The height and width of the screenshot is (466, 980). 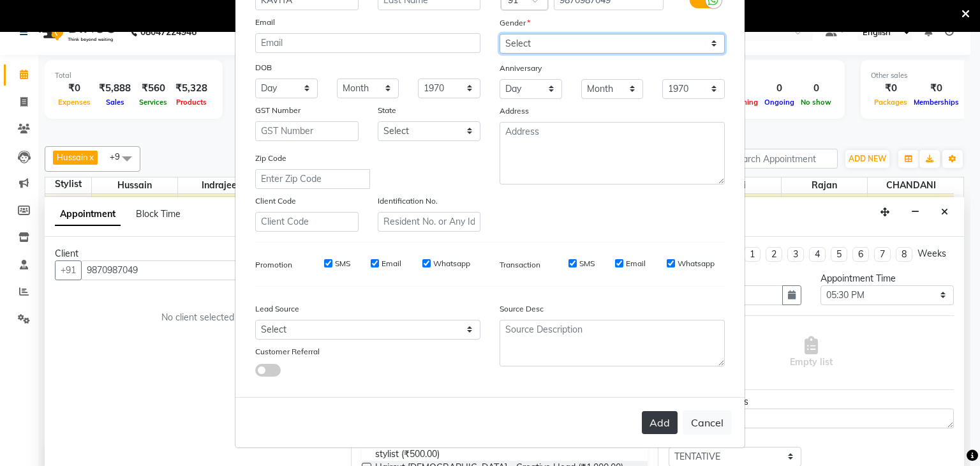 I want to click on label: DOB, so click(x=264, y=68).